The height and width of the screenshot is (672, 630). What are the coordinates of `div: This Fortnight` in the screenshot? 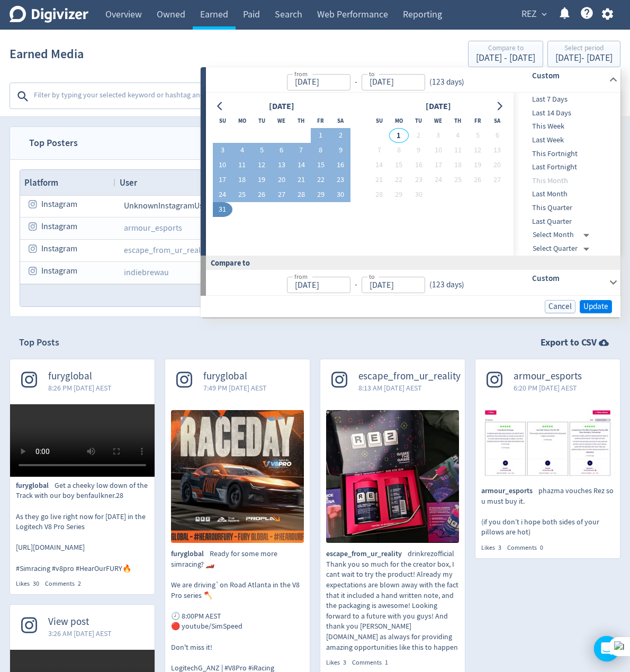 It's located at (565, 154).